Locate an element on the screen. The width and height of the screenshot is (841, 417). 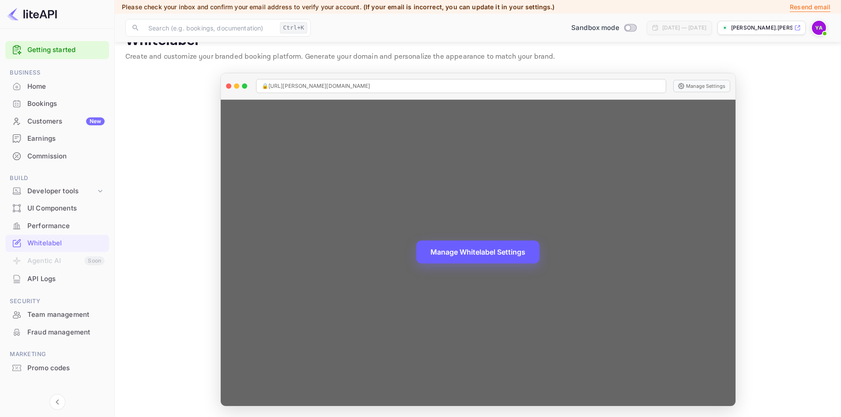
span: Build is located at coordinates (57, 178).